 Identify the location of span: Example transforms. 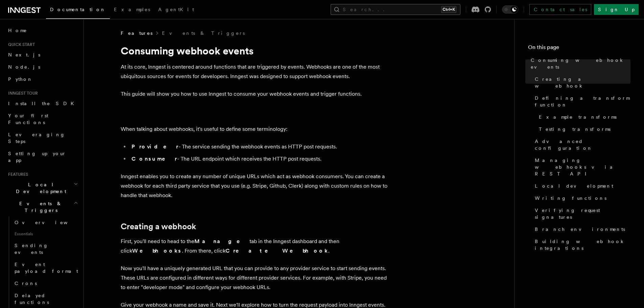
(578, 117).